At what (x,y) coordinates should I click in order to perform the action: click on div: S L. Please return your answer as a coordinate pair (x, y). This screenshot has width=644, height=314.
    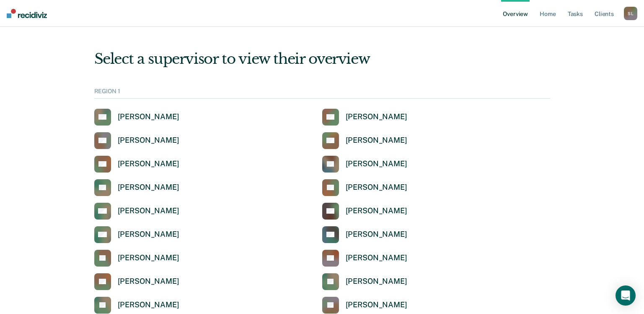
    Looking at the image, I should click on (630, 14).